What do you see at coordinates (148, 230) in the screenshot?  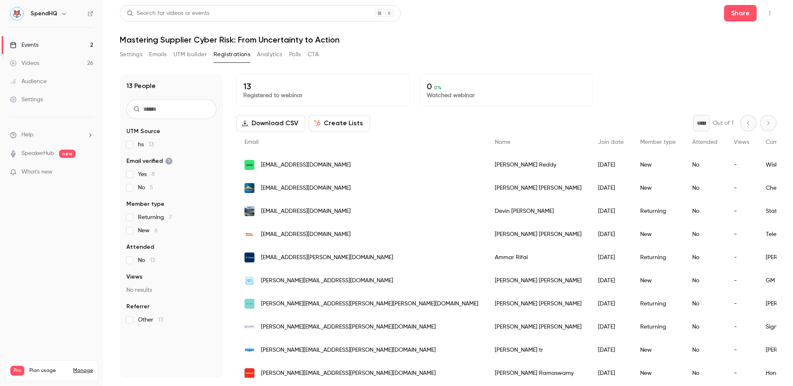 I see `span: New` at bounding box center [148, 230].